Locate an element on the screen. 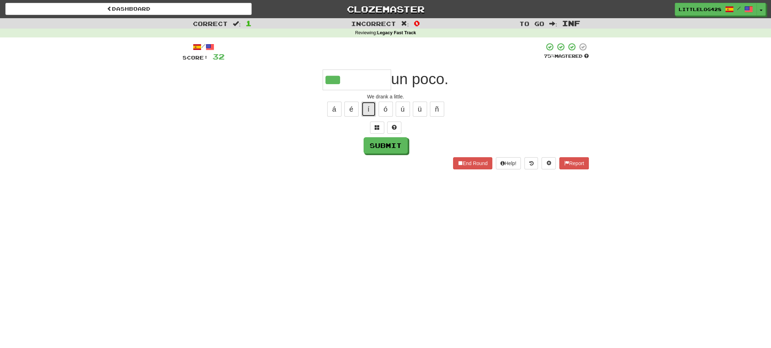  button: é is located at coordinates (352, 109).